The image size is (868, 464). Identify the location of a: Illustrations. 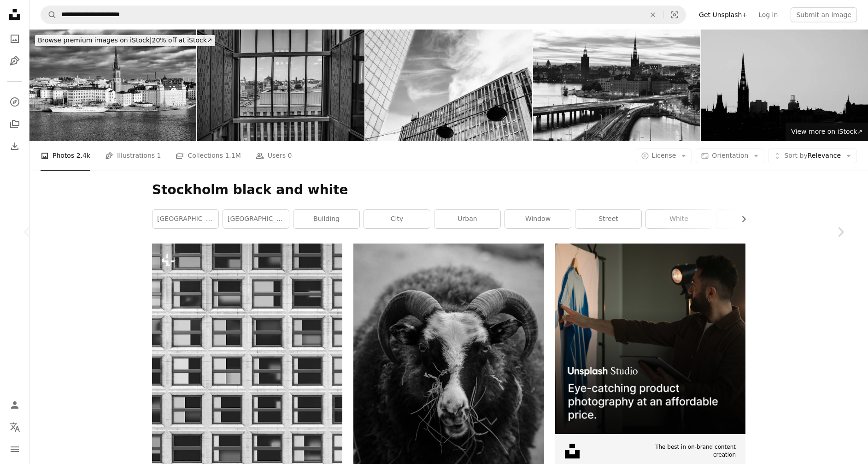
(15, 61).